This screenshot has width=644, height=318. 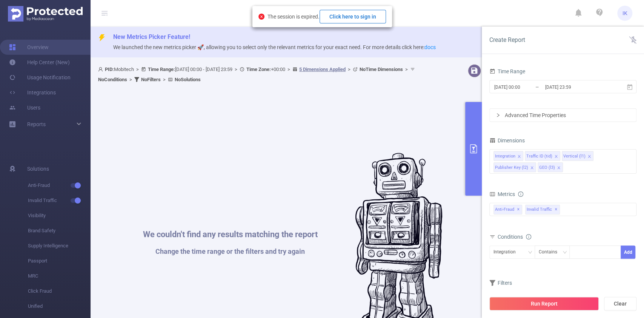 I want to click on b: No Conditions, so click(x=113, y=79).